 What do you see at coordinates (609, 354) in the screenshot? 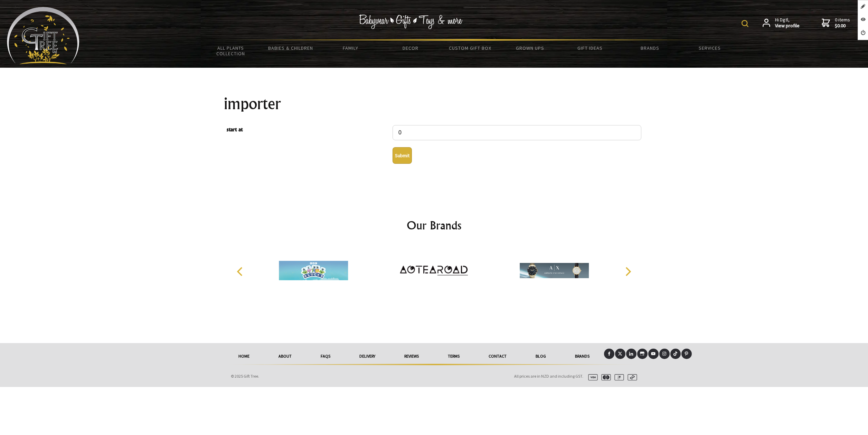
I see `a: Facebook` at bounding box center [609, 354].